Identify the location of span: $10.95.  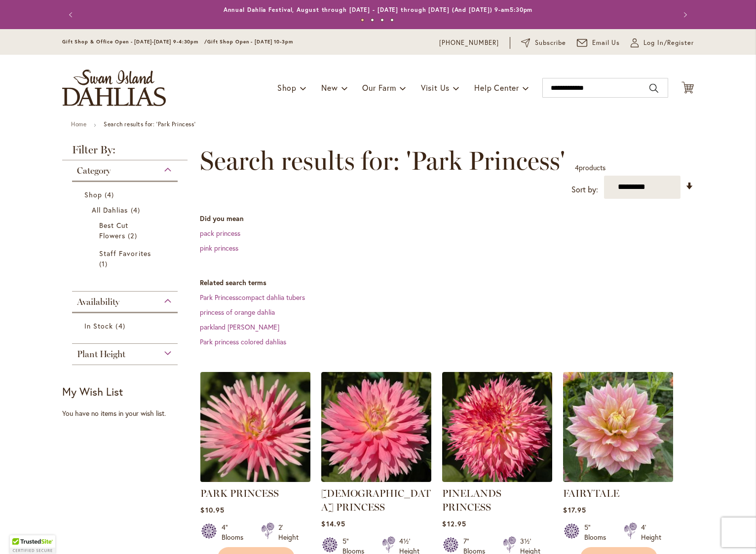
(212, 509).